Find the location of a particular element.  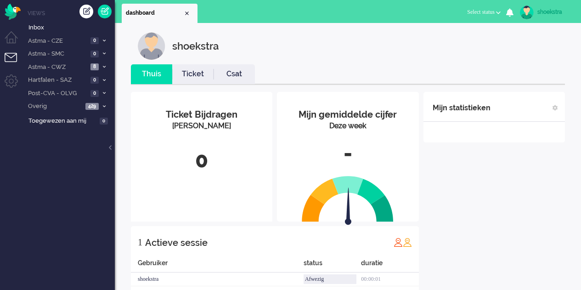

li: Views is located at coordinates (71, 13).